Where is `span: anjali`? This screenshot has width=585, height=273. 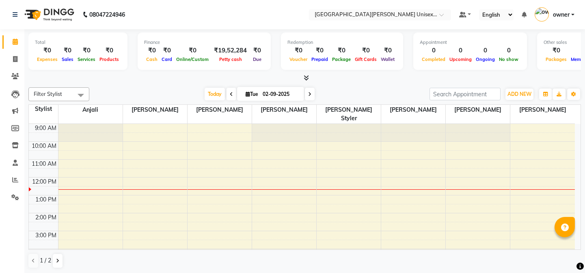
span: anjali is located at coordinates (90, 110).